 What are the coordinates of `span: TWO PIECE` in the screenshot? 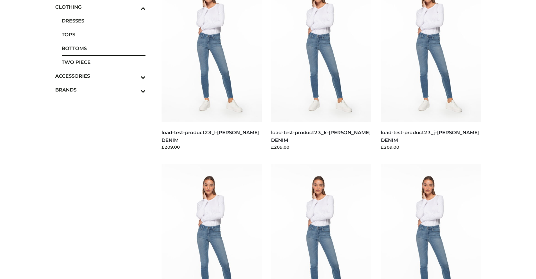 It's located at (104, 62).